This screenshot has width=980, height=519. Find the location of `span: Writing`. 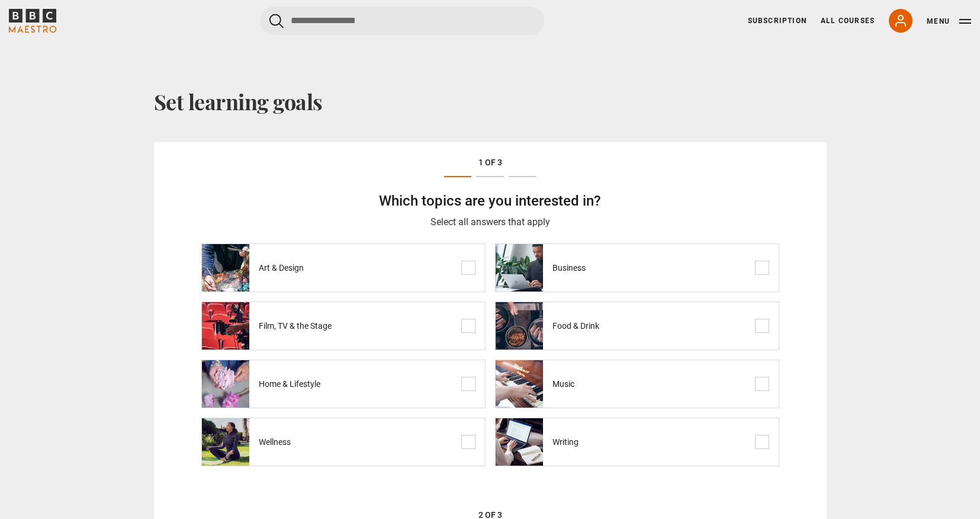

span: Writing is located at coordinates (565, 441).